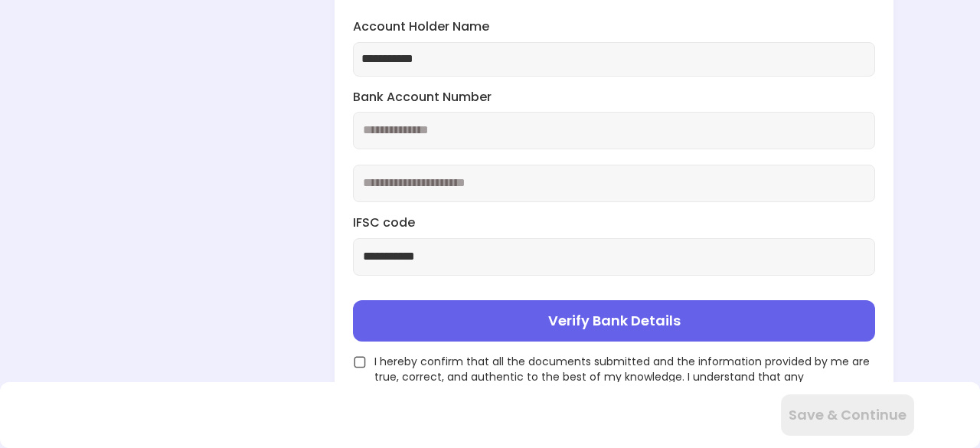  Describe the element at coordinates (615, 321) in the screenshot. I see `button: Verify Bank Details` at that location.